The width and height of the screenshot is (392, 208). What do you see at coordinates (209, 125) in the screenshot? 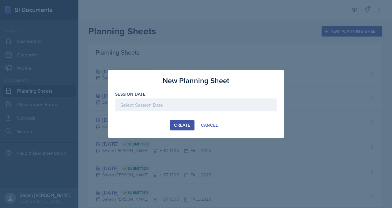
I see `button: Cancel` at bounding box center [209, 125].